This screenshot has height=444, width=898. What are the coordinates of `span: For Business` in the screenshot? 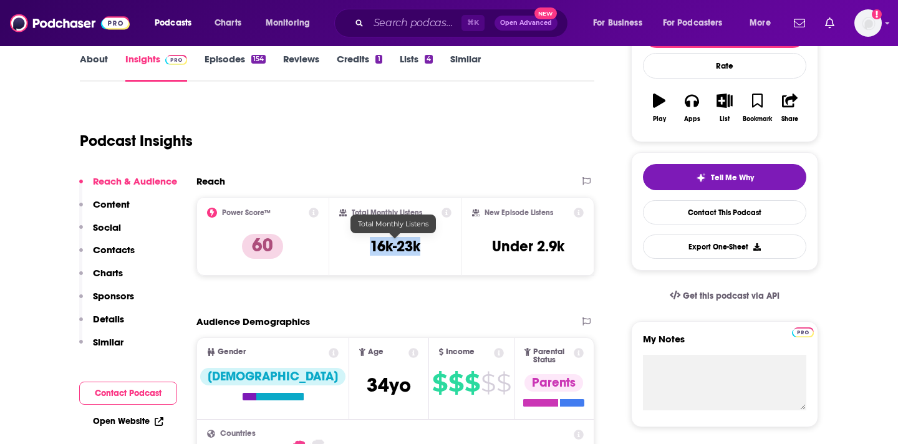 It's located at (618, 23).